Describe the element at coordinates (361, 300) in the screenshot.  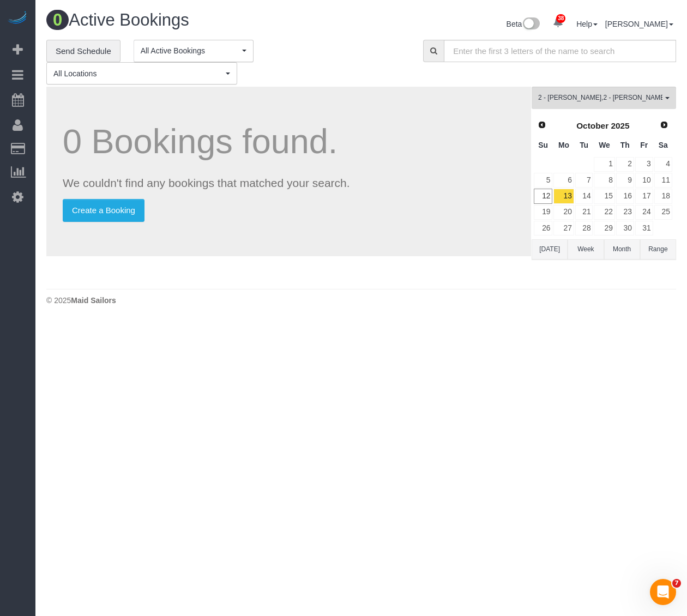
I see `div: © 2025` at that location.